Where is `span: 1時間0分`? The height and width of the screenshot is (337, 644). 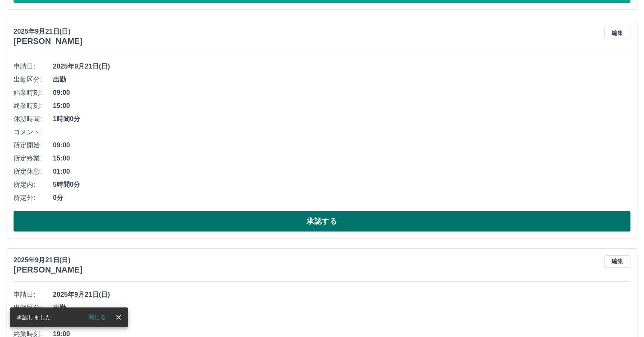
span: 1時間0分 is located at coordinates (341, 119).